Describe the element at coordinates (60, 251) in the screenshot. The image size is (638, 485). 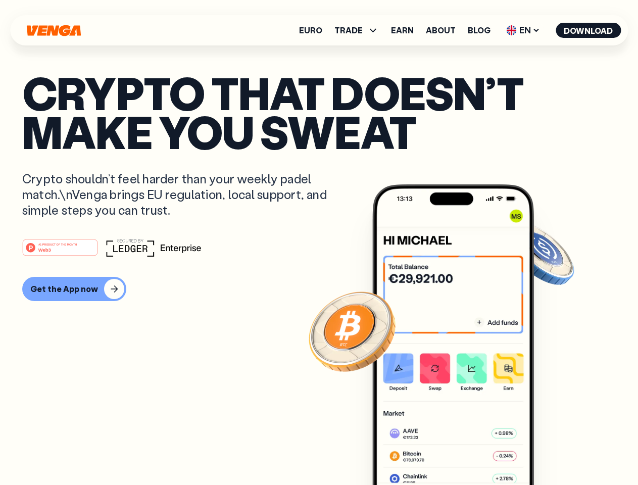
I see `a: #1 PRODUCT OF THE MONTHWeb3` at that location.